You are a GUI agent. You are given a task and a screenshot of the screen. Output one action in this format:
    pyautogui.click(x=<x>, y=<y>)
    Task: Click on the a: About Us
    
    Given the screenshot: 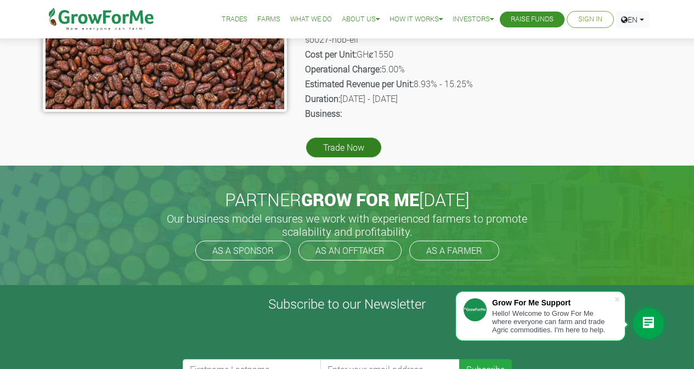 What is the action you would take?
    pyautogui.click(x=360, y=19)
    